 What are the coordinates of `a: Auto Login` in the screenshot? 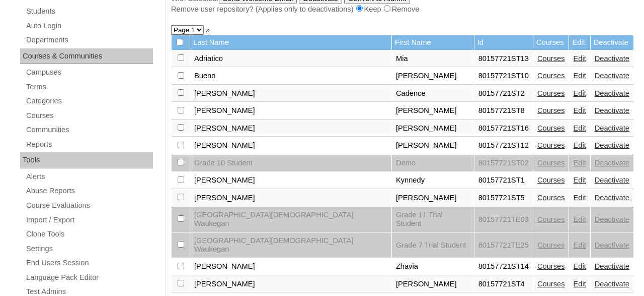 It's located at (89, 26).